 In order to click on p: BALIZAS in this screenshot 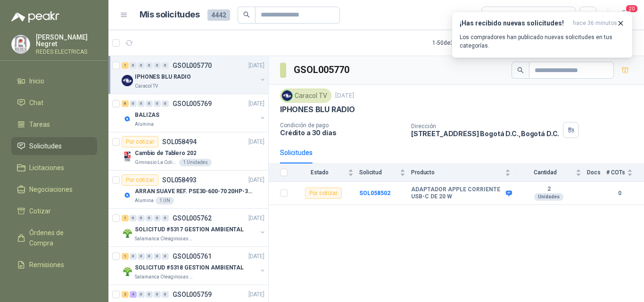, I will do `click(147, 114)`.